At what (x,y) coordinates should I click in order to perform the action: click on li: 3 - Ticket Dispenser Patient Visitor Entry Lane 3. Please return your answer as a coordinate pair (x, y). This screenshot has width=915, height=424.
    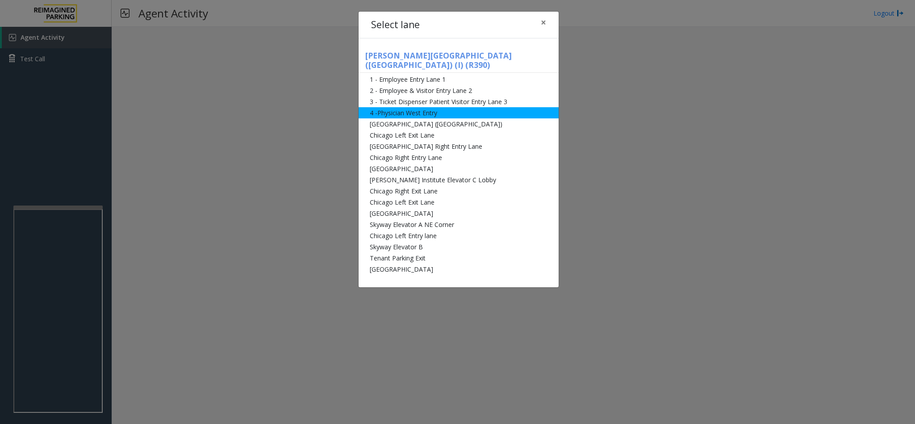
    Looking at the image, I should click on (459, 101).